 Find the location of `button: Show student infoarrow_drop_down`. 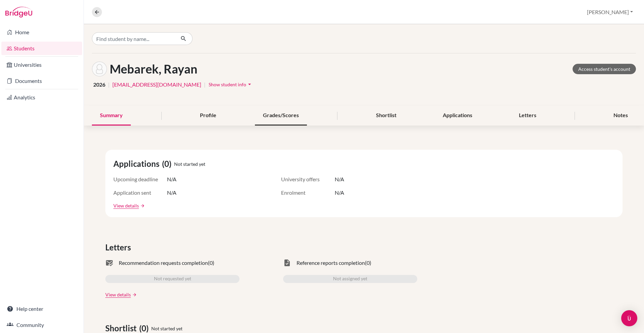

button: Show student infoarrow_drop_down is located at coordinates (230, 84).